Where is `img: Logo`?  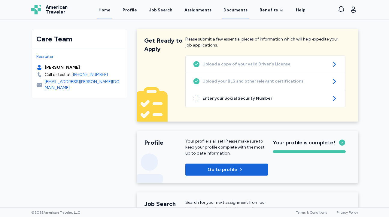
img: Logo is located at coordinates (36, 10).